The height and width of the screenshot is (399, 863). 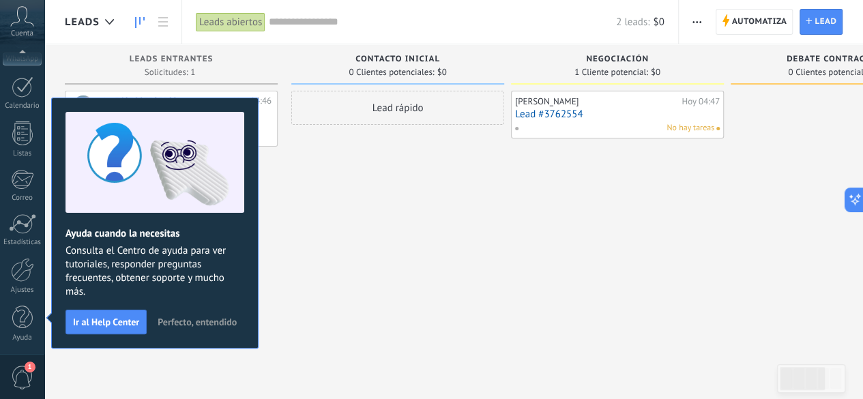 What do you see at coordinates (398, 59) in the screenshot?
I see `span: Contacto inicial` at bounding box center [398, 59].